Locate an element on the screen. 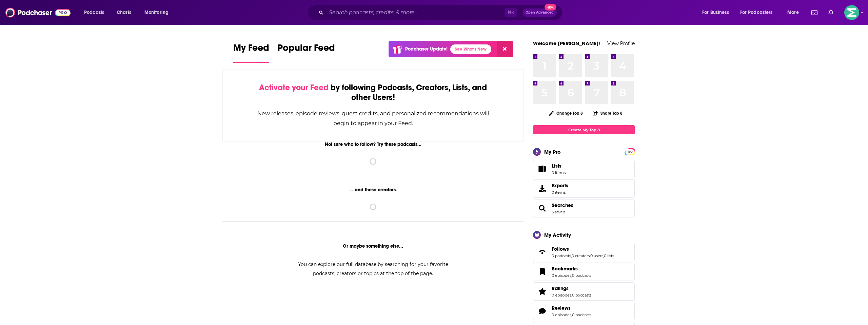 The height and width of the screenshot is (325, 868). button: Share Top 8 is located at coordinates (607, 113).